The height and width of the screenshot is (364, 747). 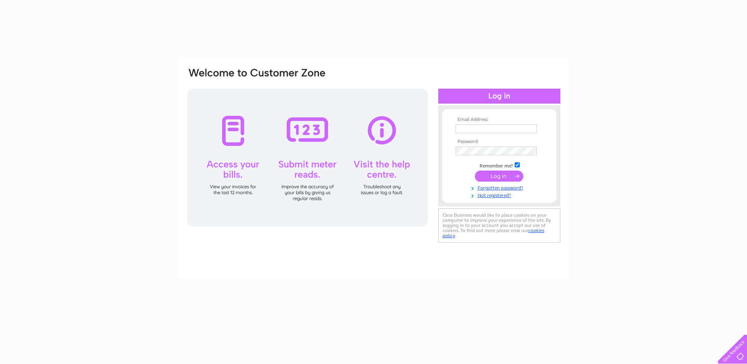 What do you see at coordinates (499, 165) in the screenshot?
I see `td: Remember me?` at bounding box center [499, 165].